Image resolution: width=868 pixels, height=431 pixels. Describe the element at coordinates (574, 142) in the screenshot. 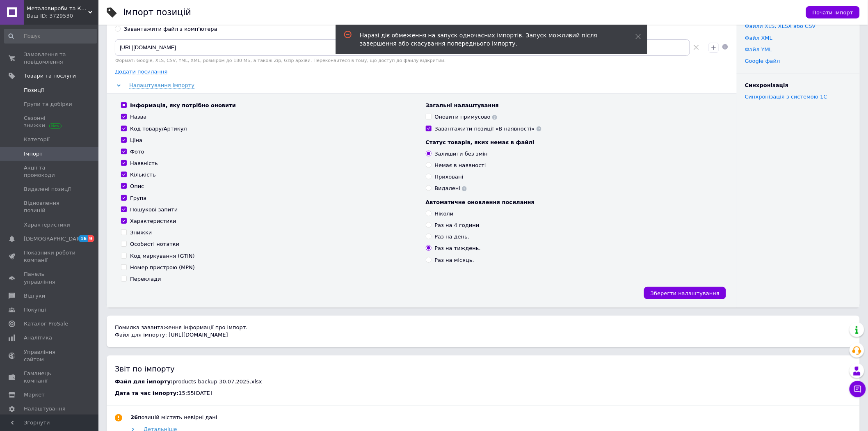

I see `div: Статус товарів, яких немає в файлі` at that location.